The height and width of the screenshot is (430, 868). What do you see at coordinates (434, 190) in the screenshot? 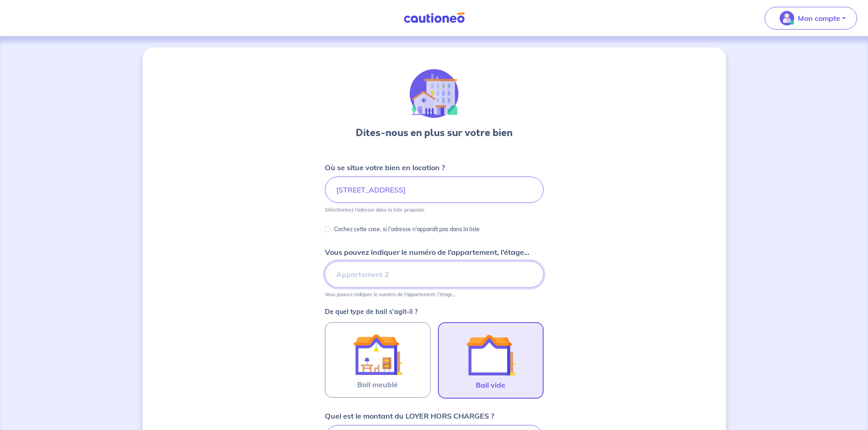
I see `input: 2 rue de paris, 59000 lille` at bounding box center [434, 190].